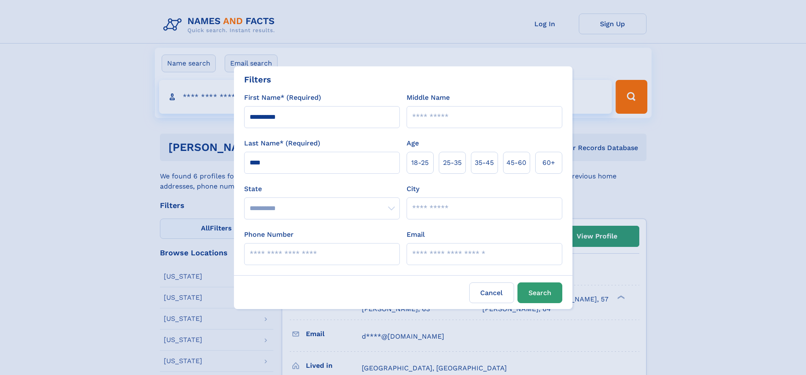 This screenshot has height=375, width=806. Describe the element at coordinates (549, 163) in the screenshot. I see `span: 60+` at that location.